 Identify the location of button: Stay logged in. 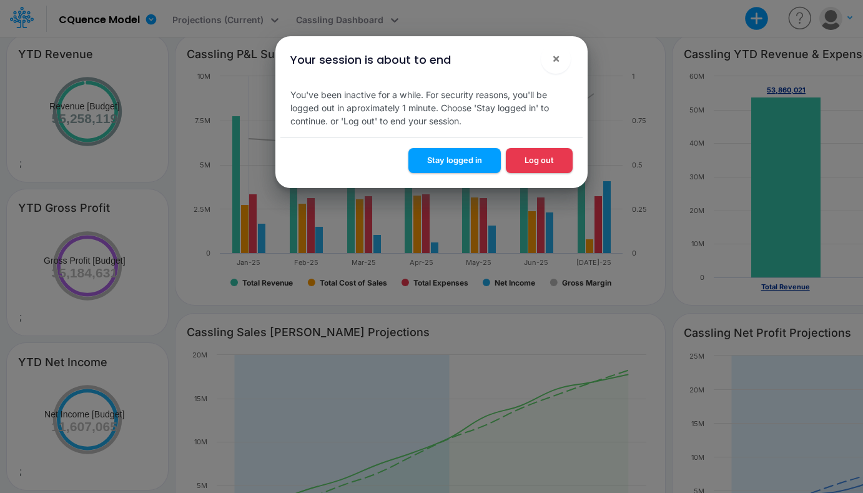
(455, 160).